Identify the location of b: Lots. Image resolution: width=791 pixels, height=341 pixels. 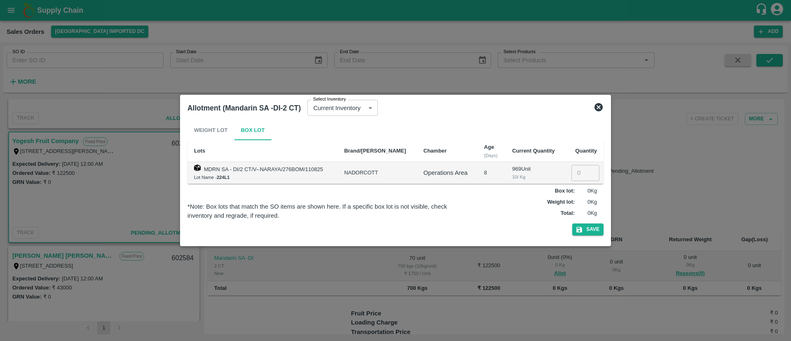
(200, 150).